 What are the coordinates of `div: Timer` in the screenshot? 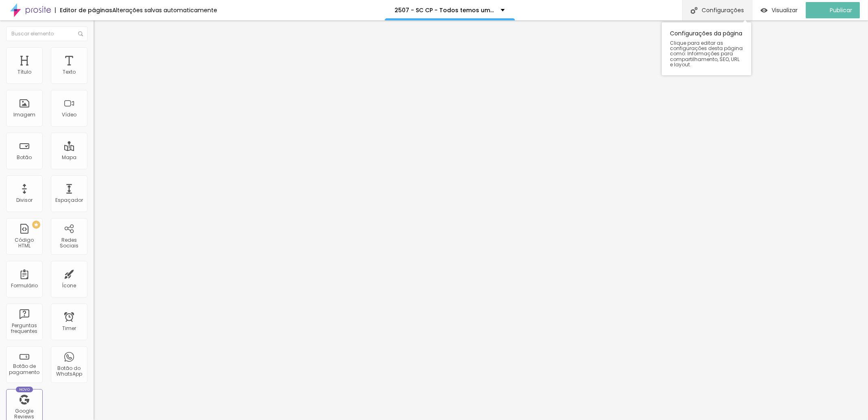 It's located at (69, 329).